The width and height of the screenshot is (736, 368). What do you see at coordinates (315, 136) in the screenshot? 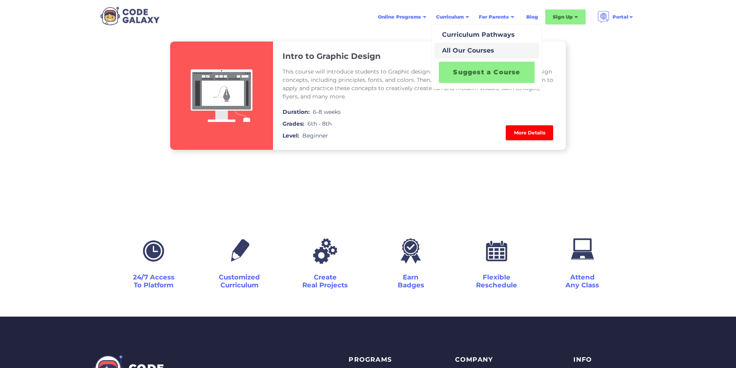
I see `h4: Beginner` at bounding box center [315, 136].